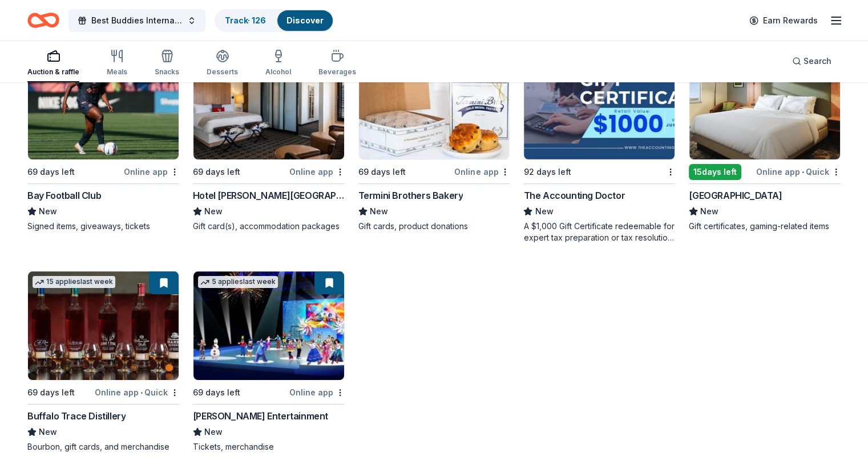 The width and height of the screenshot is (868, 472). What do you see at coordinates (77, 416) in the screenshot?
I see `div: Buffalo Trace Distillery` at bounding box center [77, 416].